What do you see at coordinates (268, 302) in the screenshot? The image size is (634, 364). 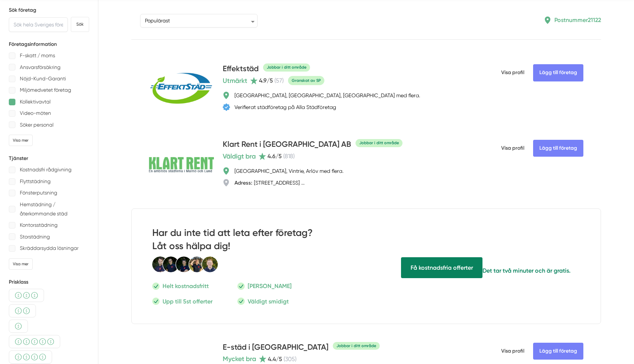 I see `p: Väldigt smidigt` at bounding box center [268, 302].